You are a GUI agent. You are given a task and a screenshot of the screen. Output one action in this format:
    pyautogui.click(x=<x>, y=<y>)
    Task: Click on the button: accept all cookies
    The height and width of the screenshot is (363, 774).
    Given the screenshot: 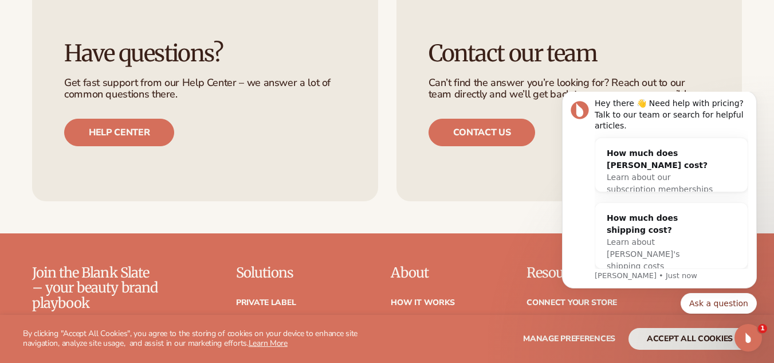 What is the action you would take?
    pyautogui.click(x=690, y=339)
    